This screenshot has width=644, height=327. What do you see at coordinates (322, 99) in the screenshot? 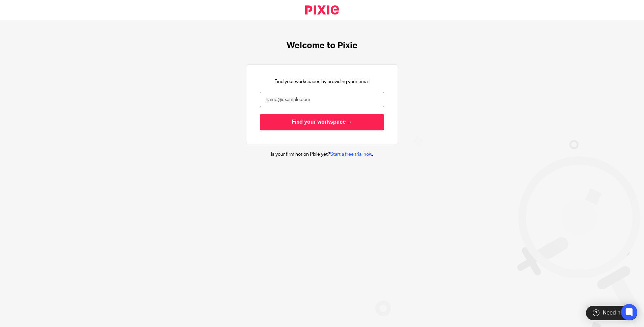
I see `input: name@example.com` at bounding box center [322, 99].